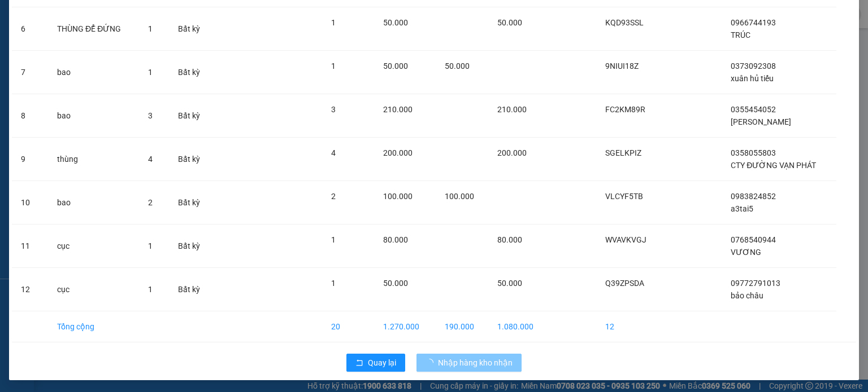 Image resolution: width=868 pixels, height=392 pixels. Describe the element at coordinates (348, 327) in the screenshot. I see `td: 20` at that location.